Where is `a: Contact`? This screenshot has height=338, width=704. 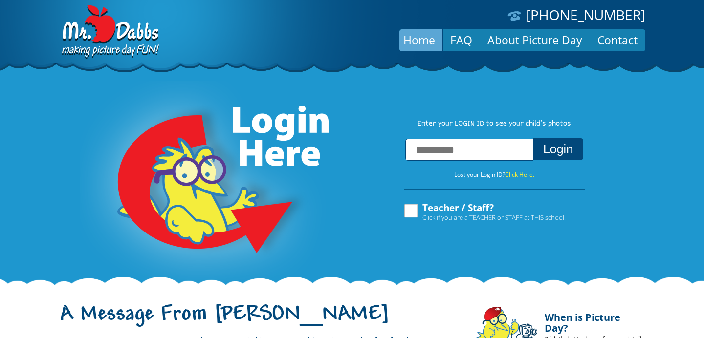 a: Contact is located at coordinates (617, 40).